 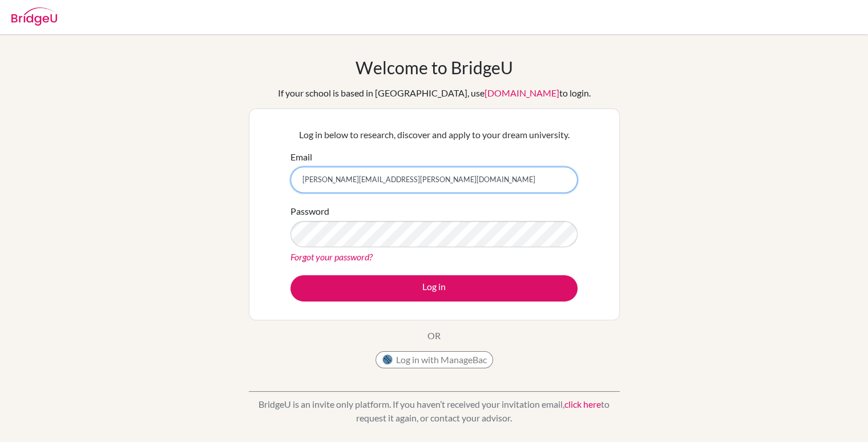 What do you see at coordinates (34, 16) in the screenshot?
I see `img: Bridge-U` at bounding box center [34, 16].